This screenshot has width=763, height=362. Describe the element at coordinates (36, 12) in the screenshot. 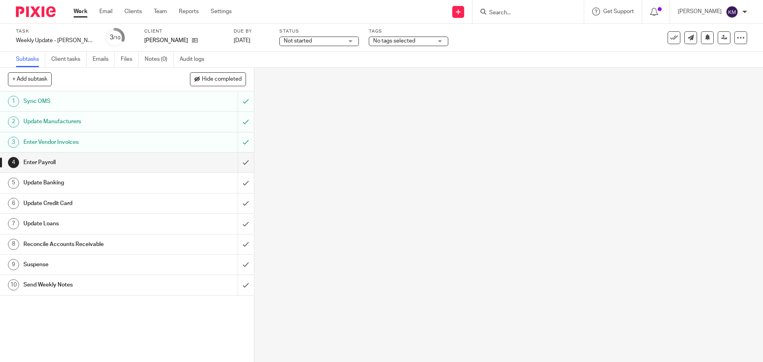

I see `img: Pixie` at that location.